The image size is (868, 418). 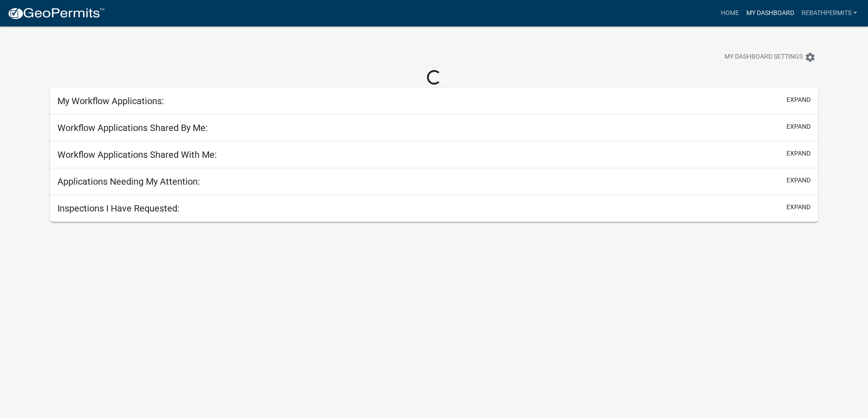 What do you see at coordinates (118, 208) in the screenshot?
I see `h5: Inspections I Have Requested:` at bounding box center [118, 208].